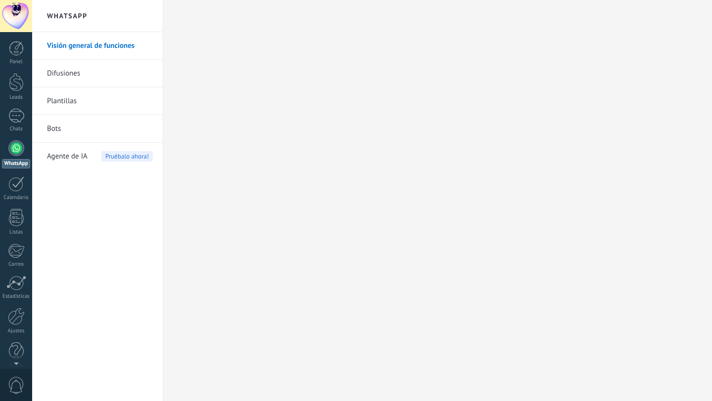  Describe the element at coordinates (127, 156) in the screenshot. I see `span: Pruébalo ahora!` at that location.